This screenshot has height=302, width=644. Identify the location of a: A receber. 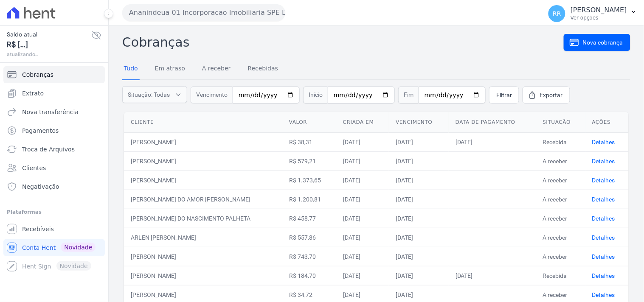
(217, 70).